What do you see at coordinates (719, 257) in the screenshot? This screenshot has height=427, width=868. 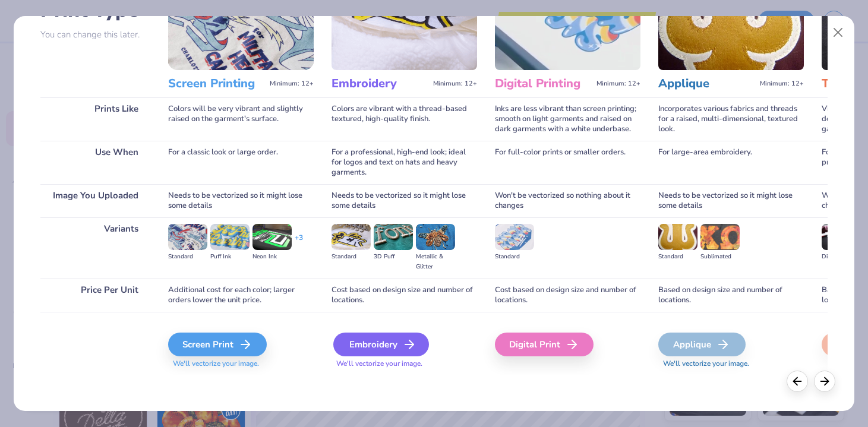 I see `div: Sublimated` at bounding box center [719, 257].